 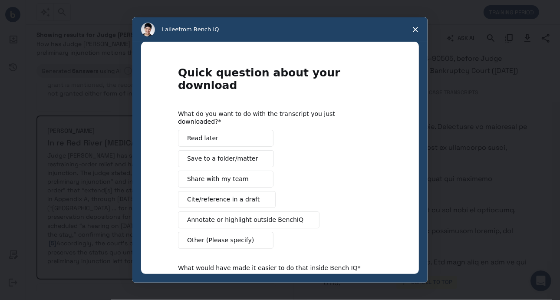 I want to click on button: Share with my team, so click(x=226, y=179).